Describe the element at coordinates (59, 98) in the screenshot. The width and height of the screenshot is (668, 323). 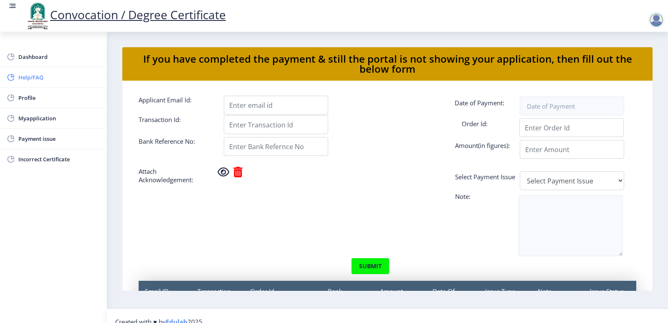
I see `span: Profile` at that location.